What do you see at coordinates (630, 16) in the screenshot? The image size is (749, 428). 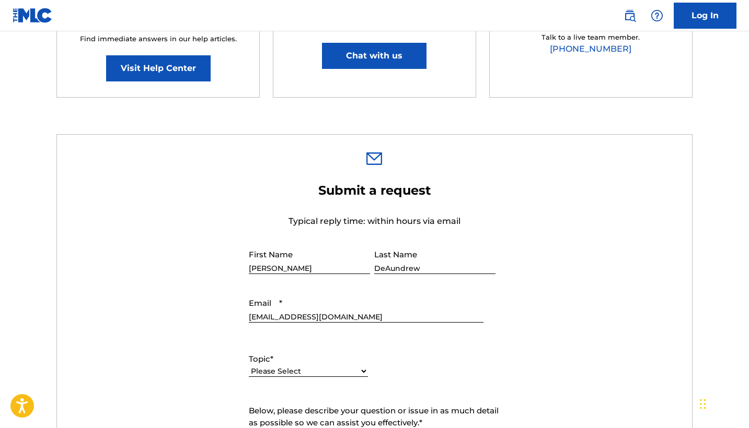 I see `img: search` at bounding box center [630, 16].